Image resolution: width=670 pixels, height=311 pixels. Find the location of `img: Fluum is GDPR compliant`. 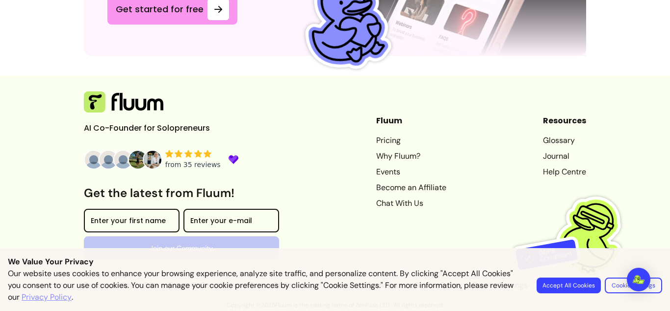

img: Fluum is GDPR compliant is located at coordinates (574, 237).